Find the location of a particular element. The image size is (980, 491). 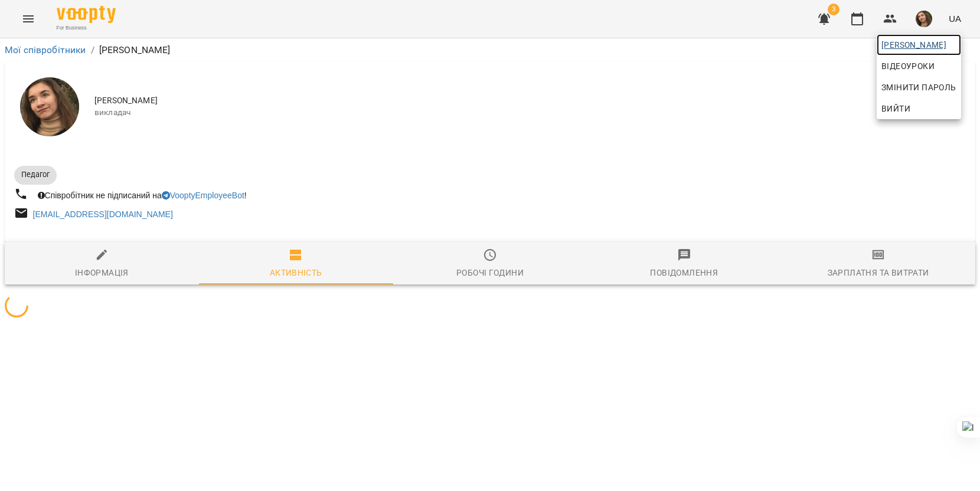

a: Відеоуроки is located at coordinates (908, 66).